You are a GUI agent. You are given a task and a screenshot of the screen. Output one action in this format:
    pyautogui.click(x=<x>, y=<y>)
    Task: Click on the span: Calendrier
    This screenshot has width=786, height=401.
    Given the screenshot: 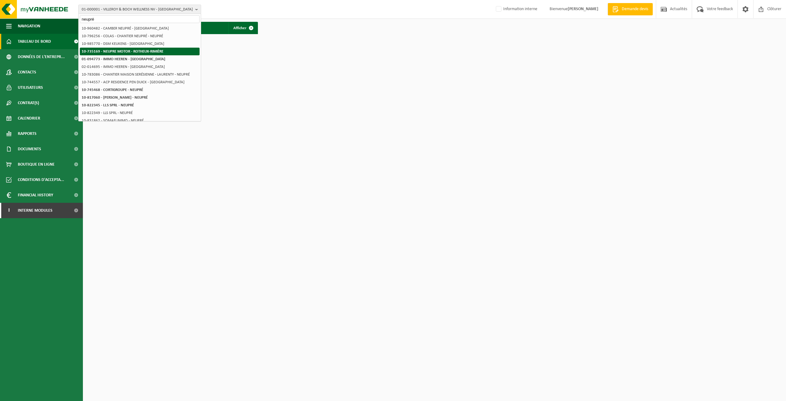 What is the action you would take?
    pyautogui.click(x=29, y=118)
    